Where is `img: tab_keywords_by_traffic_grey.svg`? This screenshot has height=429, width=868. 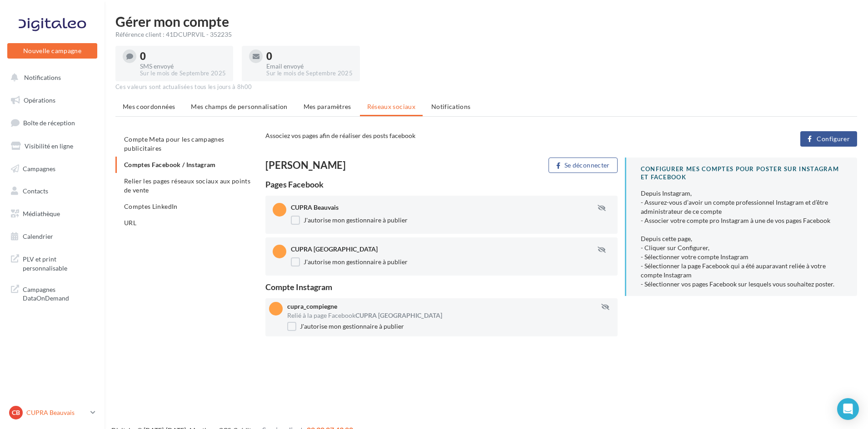
img: tab_keywords_by_traffic_grey.svg is located at coordinates (108, 56).